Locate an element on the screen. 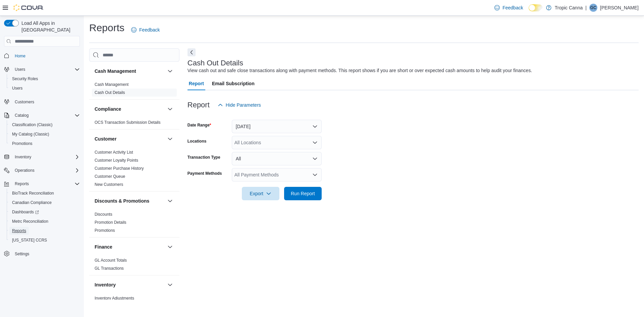 This screenshot has width=644, height=317. span: Run Report is located at coordinates (303, 194).